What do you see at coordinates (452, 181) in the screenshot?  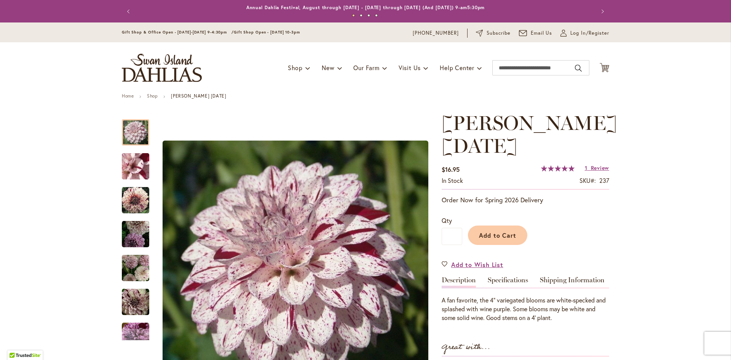 I see `div: Availability` at bounding box center [452, 181].